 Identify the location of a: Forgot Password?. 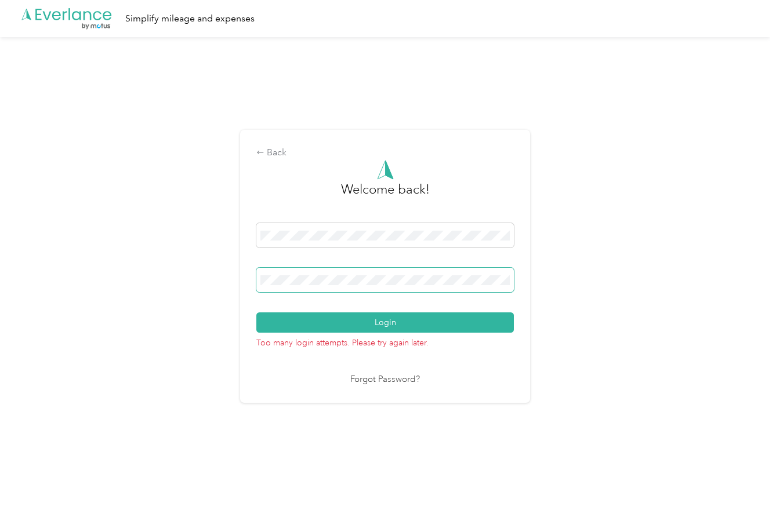
(385, 379).